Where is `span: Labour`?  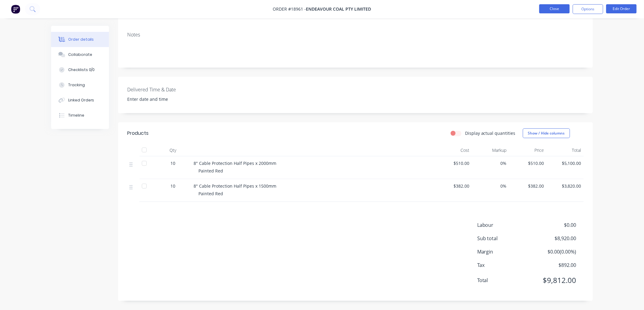 span: Labour is located at coordinates (504, 225).